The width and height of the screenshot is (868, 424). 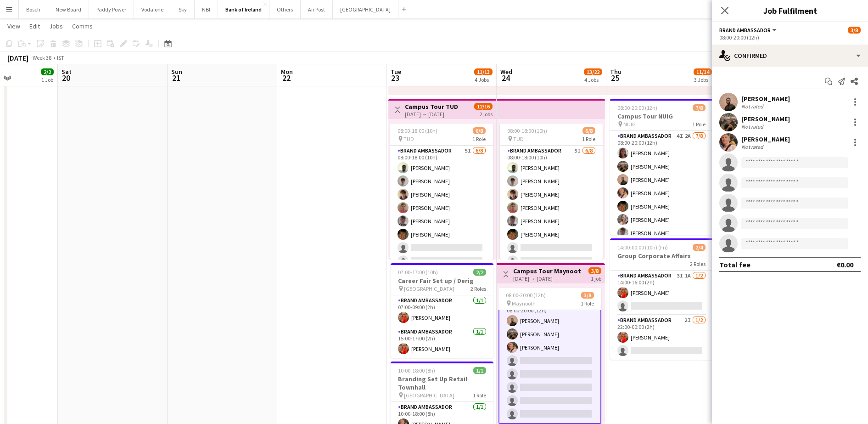 What do you see at coordinates (396, 72) in the screenshot?
I see `span: Tue` at bounding box center [396, 72].